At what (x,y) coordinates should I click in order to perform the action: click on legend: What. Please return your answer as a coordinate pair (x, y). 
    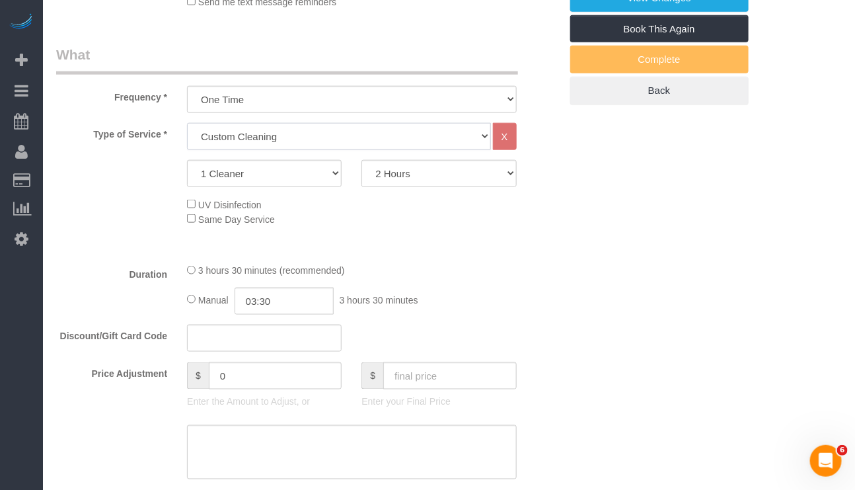
    Looking at the image, I should click on (287, 59).